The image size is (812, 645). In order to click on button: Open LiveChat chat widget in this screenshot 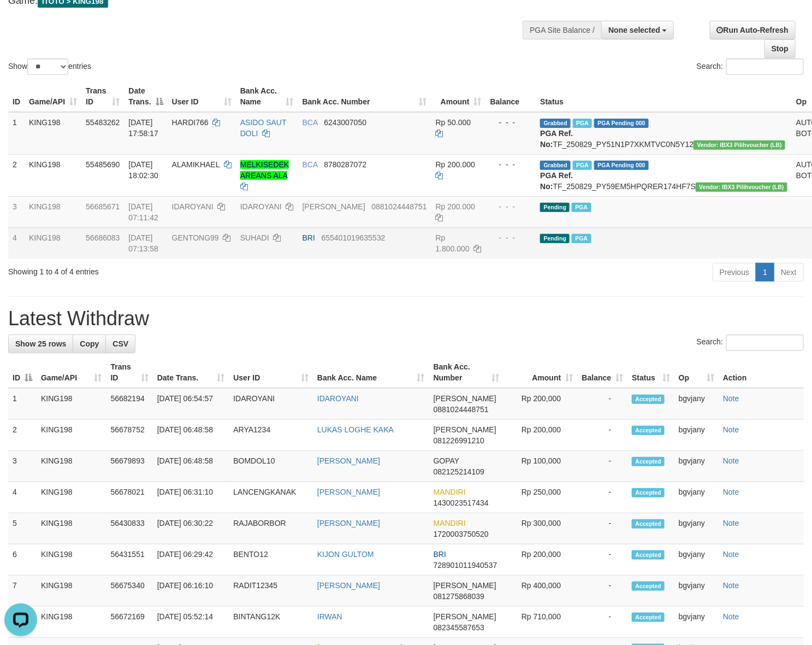, I will do `click(21, 21)`.